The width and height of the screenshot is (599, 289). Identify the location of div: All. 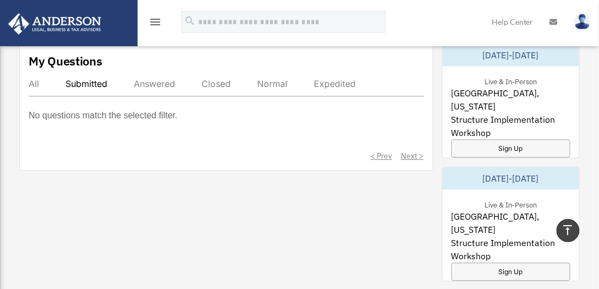
(34, 84).